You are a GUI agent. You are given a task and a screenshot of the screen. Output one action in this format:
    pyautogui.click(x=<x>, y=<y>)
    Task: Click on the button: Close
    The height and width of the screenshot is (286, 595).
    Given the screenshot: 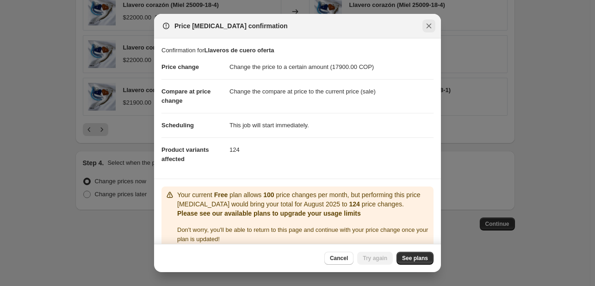 What is the action you would take?
    pyautogui.click(x=429, y=26)
    